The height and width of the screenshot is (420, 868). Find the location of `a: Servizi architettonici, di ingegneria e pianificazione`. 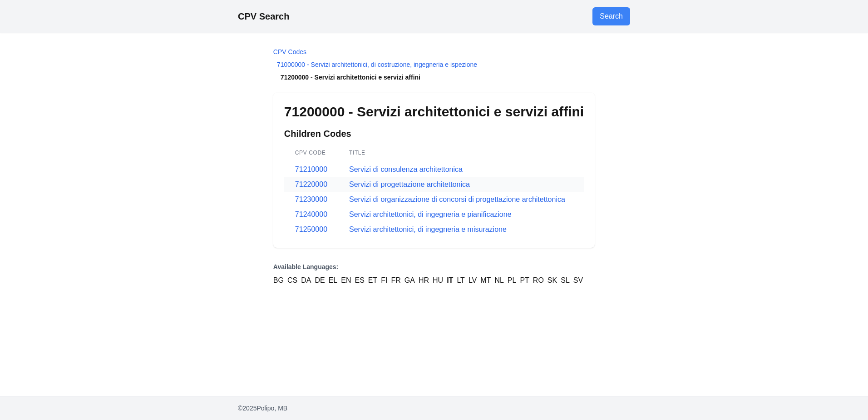

a: Servizi architettonici, di ingegneria e pianificazione is located at coordinates (430, 214).